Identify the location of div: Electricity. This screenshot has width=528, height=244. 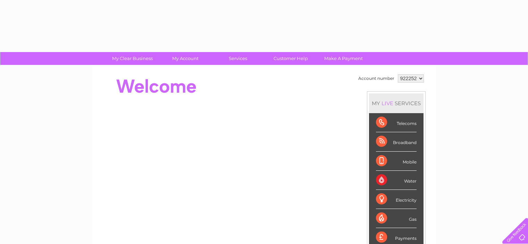
(396, 199).